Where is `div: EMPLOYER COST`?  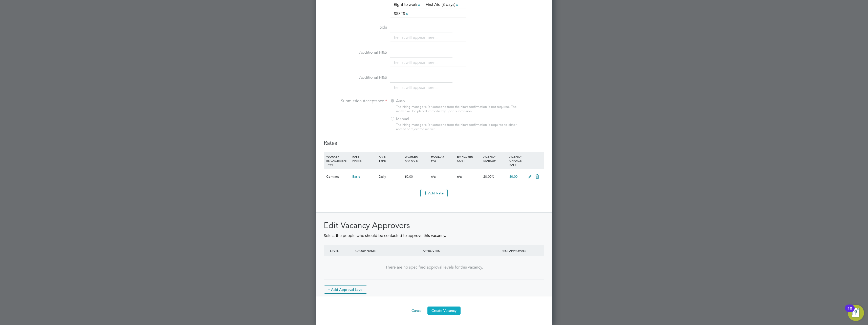 div: EMPLOYER COST is located at coordinates (469, 159).